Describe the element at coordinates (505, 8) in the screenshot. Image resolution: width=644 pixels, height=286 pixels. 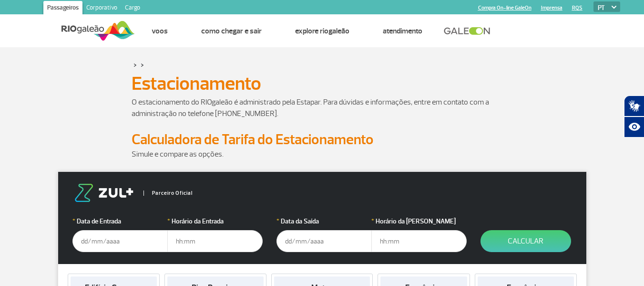
I see `a: Compra On-line GaleOn` at that location.